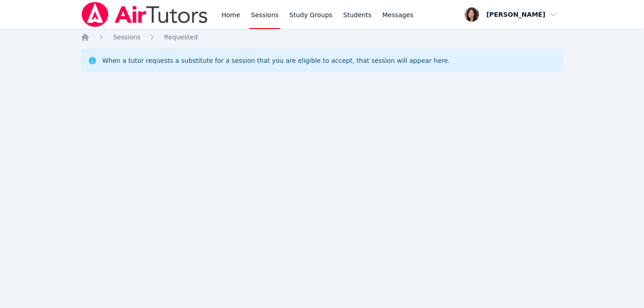  What do you see at coordinates (181, 37) in the screenshot?
I see `span: Requested` at bounding box center [181, 37].